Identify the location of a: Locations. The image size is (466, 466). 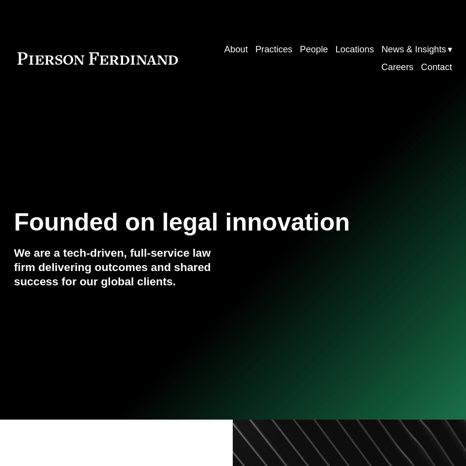
(355, 49).